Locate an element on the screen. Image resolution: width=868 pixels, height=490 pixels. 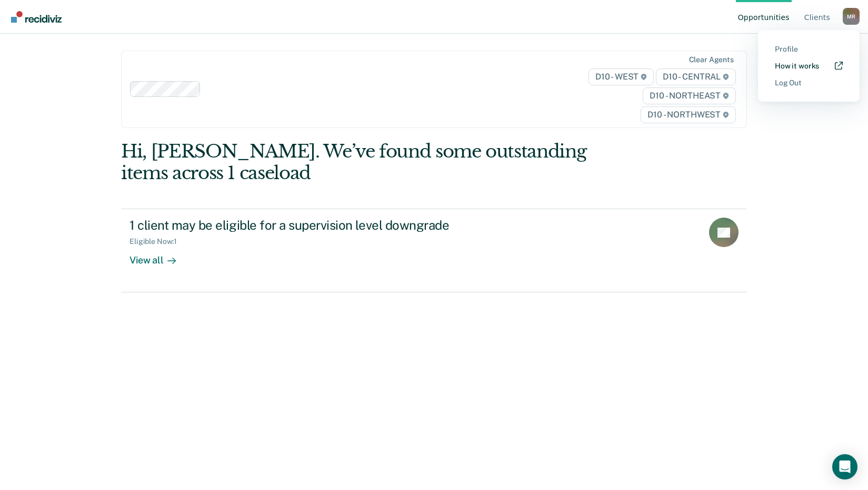
div: Open Intercom Messenger is located at coordinates (845, 467).